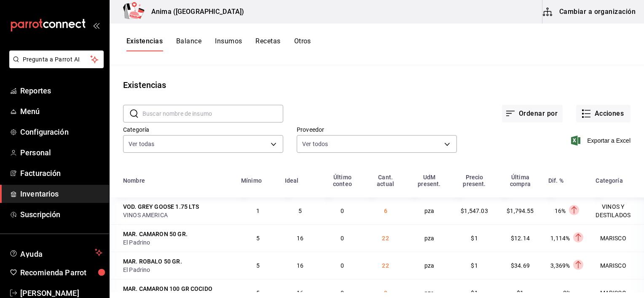  What do you see at coordinates (61, 90) in the screenshot?
I see `span: Reportes` at bounding box center [61, 90].